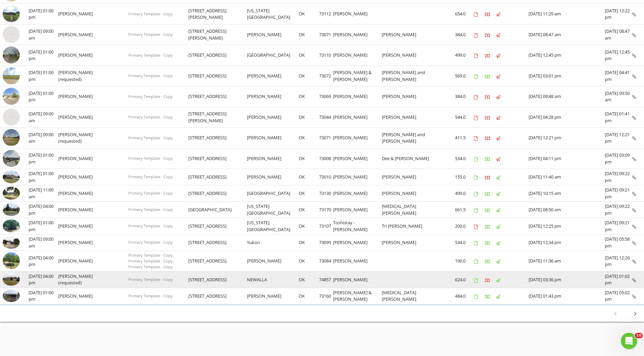 The width and height of the screenshot is (644, 356). Describe the element at coordinates (326, 55) in the screenshot. I see `td: 73110` at that location.